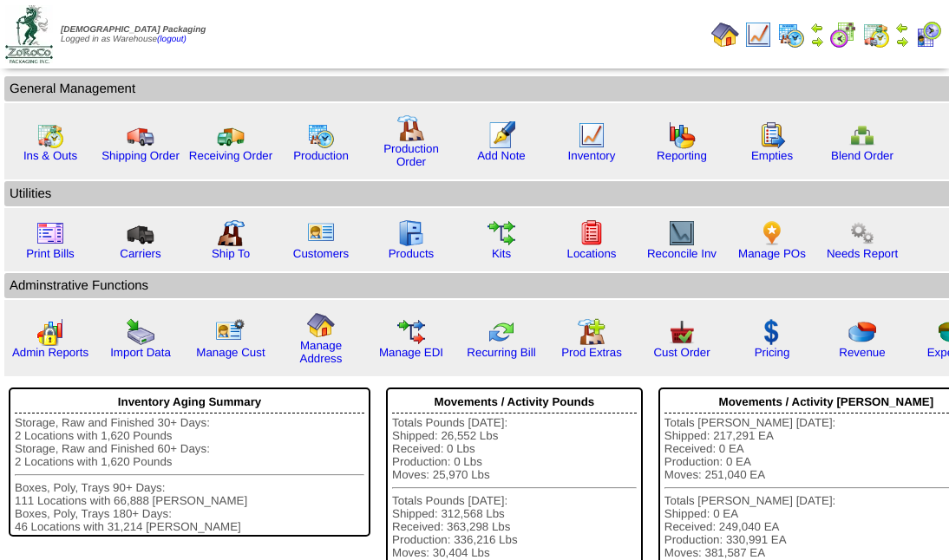 The image size is (949, 560). I want to click on img: calendarcustomer.gif, so click(927, 34).